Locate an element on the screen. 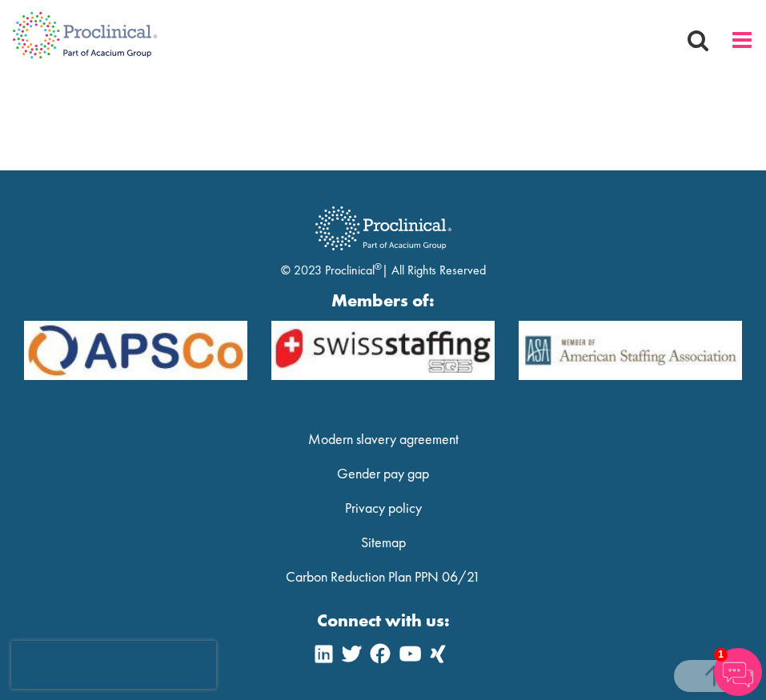 The width and height of the screenshot is (766, 700). img: Proclinical Recruitment is located at coordinates (383, 228).